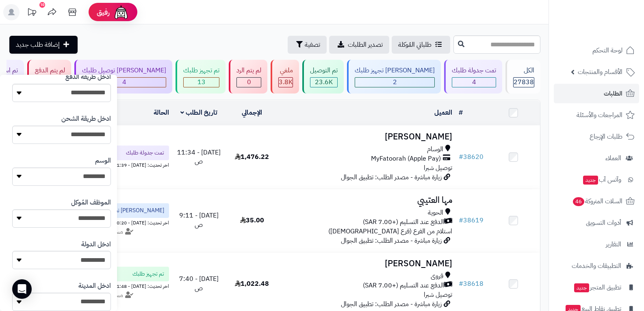 This screenshot has width=644, height=311. Describe the element at coordinates (395, 82) in the screenshot. I see `span: 2` at that location.